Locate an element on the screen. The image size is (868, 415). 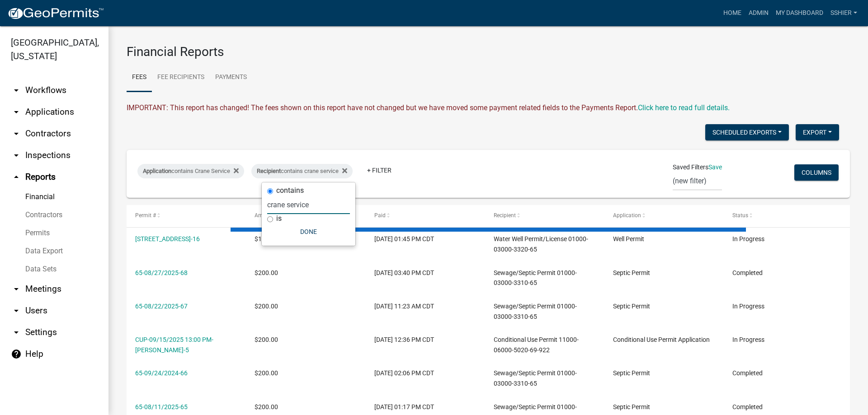
button: Columns is located at coordinates (816, 173).